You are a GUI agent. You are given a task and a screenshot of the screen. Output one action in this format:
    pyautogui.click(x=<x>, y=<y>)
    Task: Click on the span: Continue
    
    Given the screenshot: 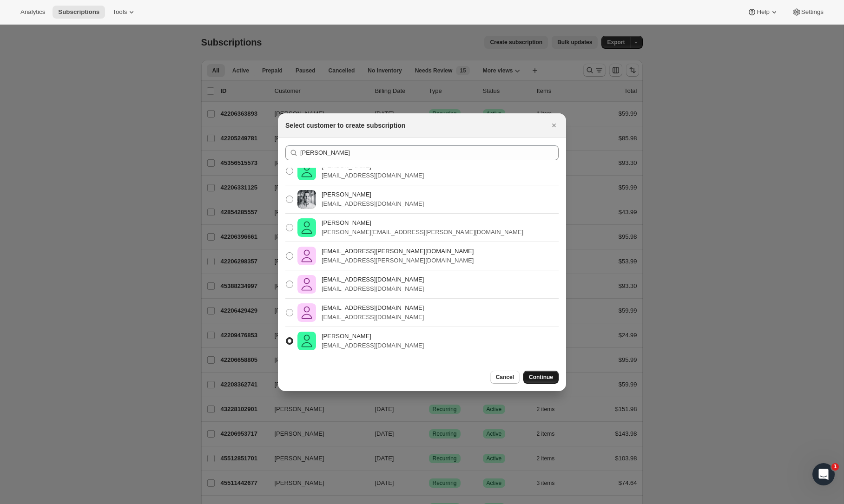 What is the action you would take?
    pyautogui.click(x=541, y=378)
    